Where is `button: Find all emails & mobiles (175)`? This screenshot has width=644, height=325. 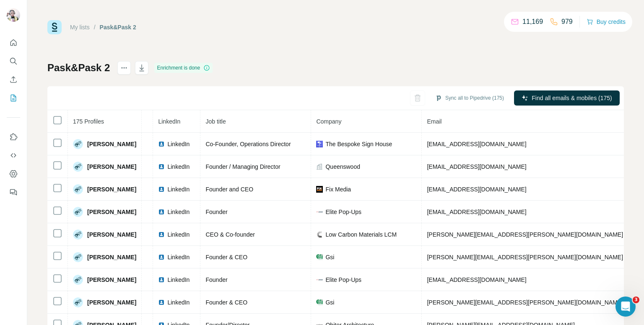 button: Find all emails & mobiles (175) is located at coordinates (567, 98).